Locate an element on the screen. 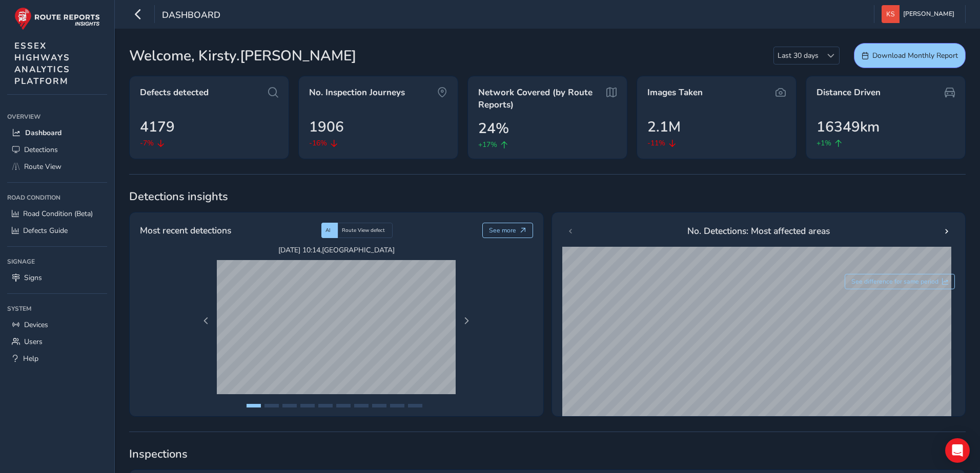  span: Images Taken is located at coordinates (675, 93).